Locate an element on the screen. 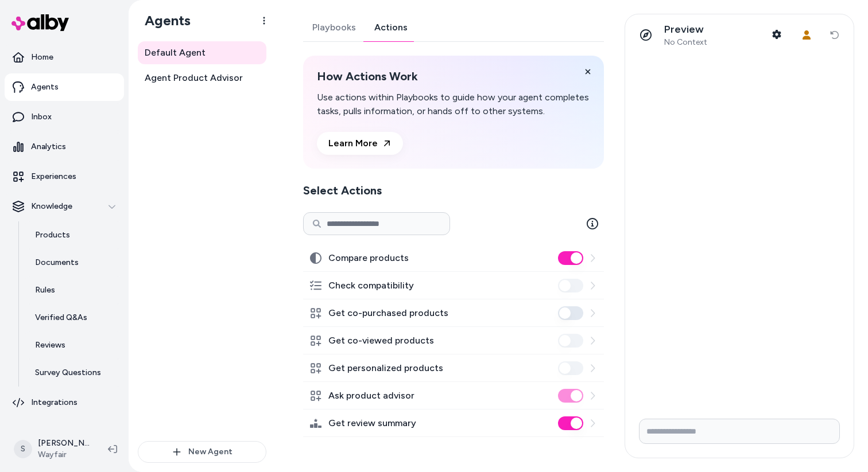 This screenshot has width=868, height=472. h2: Select Actions is located at coordinates (453, 191).